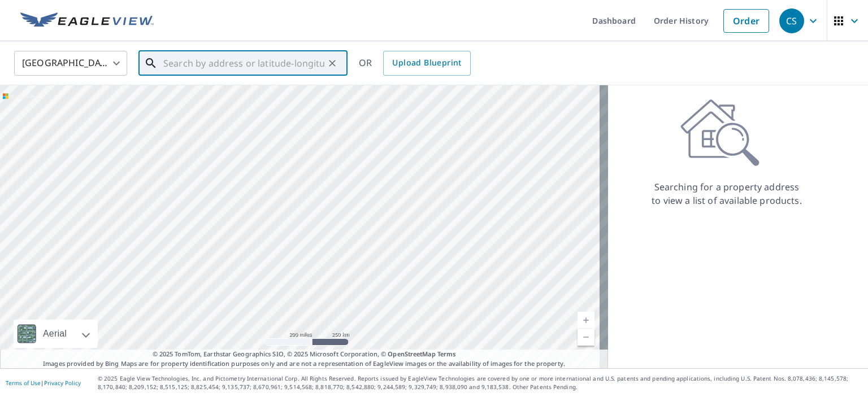 Image resolution: width=868 pixels, height=397 pixels. I want to click on span: Upload Blueprint, so click(427, 63).